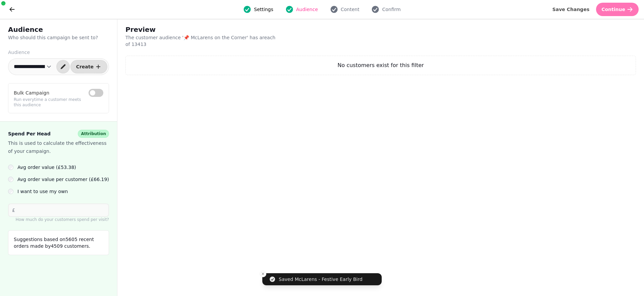 The image size is (644, 296). Describe the element at coordinates (571, 9) in the screenshot. I see `button: Save Changes` at that location.